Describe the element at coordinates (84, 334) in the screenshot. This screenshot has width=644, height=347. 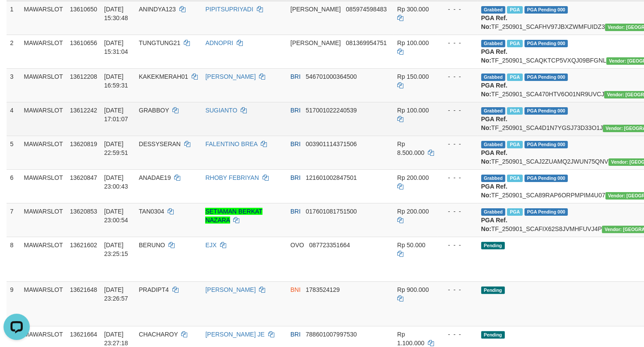
I see `span: 13621664` at that location.